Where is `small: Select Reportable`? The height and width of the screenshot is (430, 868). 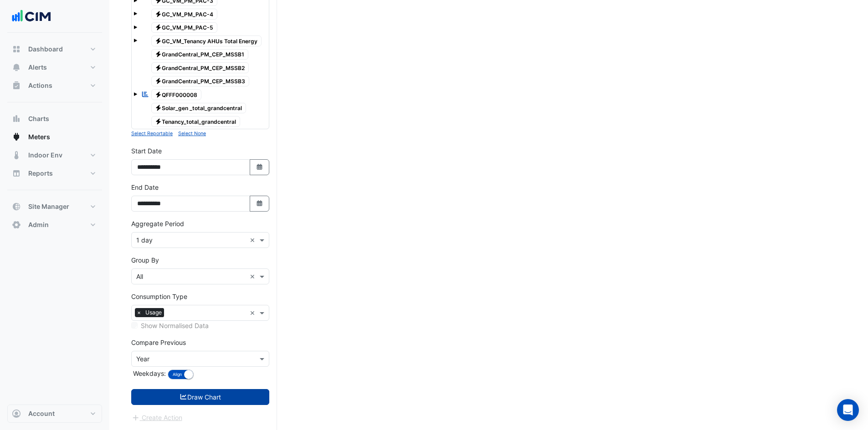 small: Select Reportable is located at coordinates (152, 133).